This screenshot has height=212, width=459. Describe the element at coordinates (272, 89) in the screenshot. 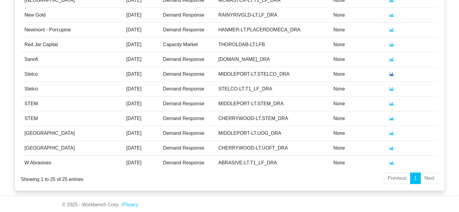

I see `td: STELCO-LT.T1_LF_DRA` at that location.